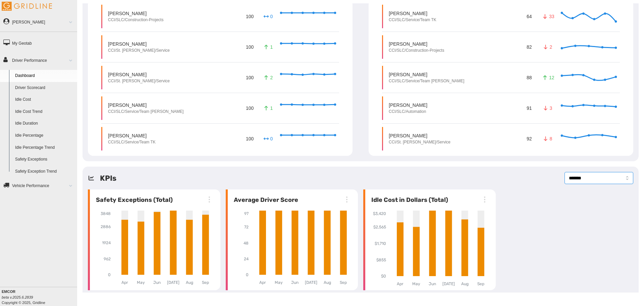 This screenshot has height=306, width=644. Describe the element at coordinates (547, 16) in the screenshot. I see `p: 33` at that location.